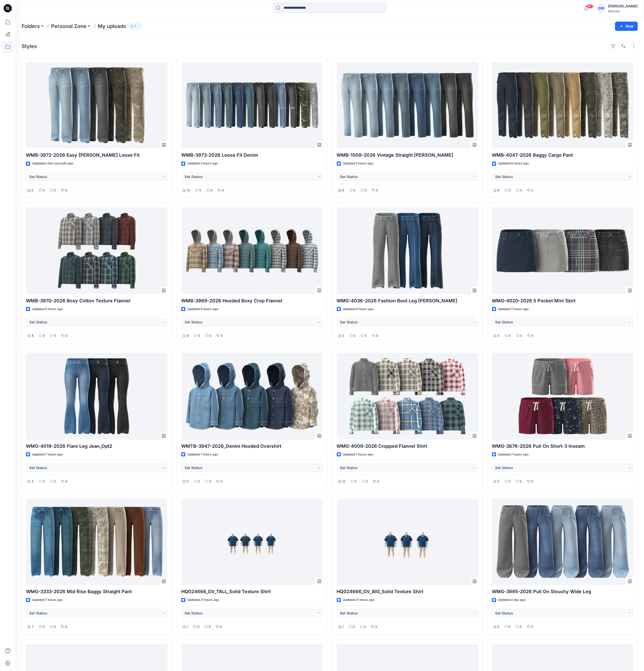 The image size is (644, 671). I want to click on p: Folders, so click(31, 26).